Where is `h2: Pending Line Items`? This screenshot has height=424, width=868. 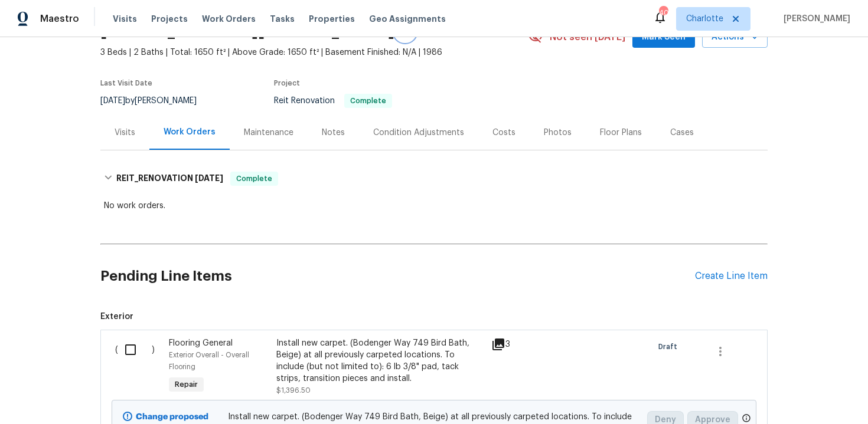 h2: Pending Line Items is located at coordinates (398, 276).